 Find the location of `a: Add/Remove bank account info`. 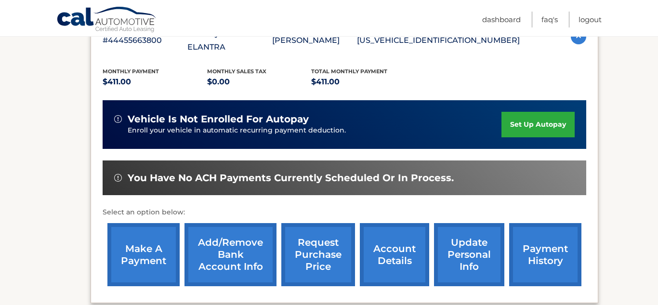

a: Add/Remove bank account info is located at coordinates (230, 254).